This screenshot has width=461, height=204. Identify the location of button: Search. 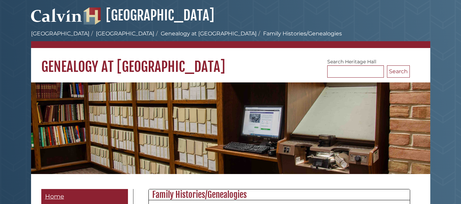
(398, 72).